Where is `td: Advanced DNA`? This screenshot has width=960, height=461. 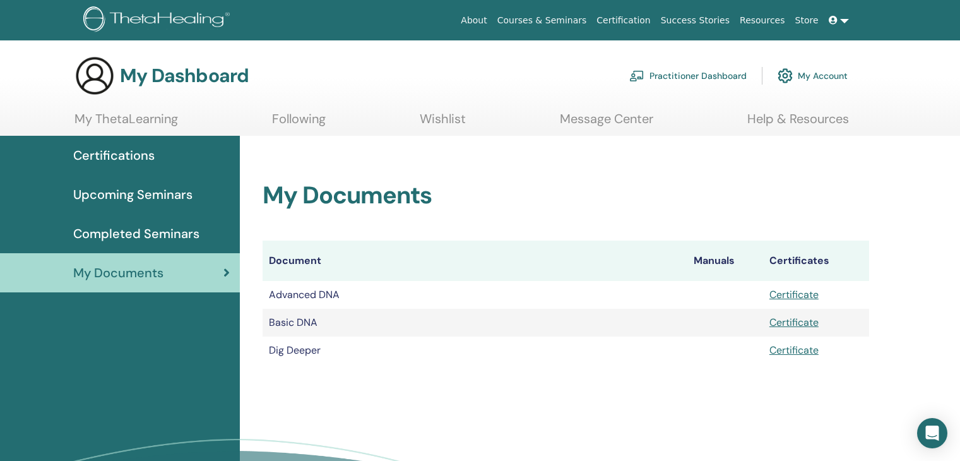 td: Advanced DNA is located at coordinates (475, 295).